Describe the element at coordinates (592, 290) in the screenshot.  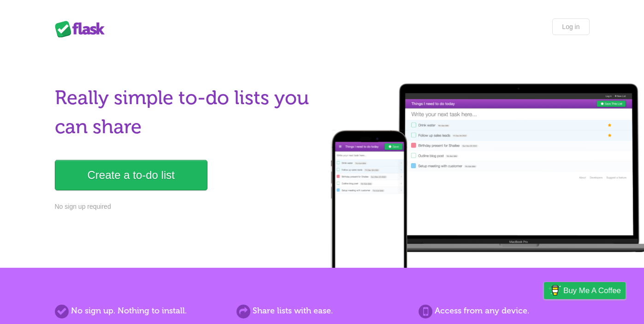
I see `span: Buy me a coffee` at that location.